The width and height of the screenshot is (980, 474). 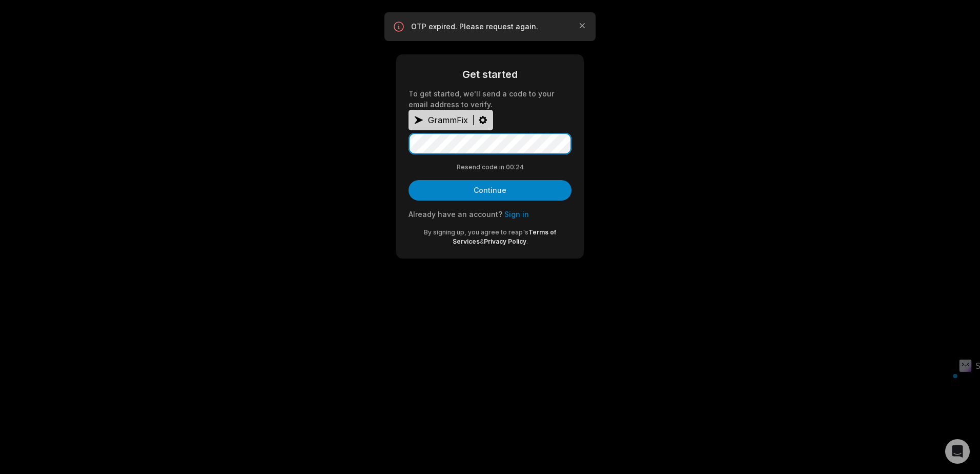 What do you see at coordinates (455, 214) in the screenshot?
I see `span: Already have an account?` at bounding box center [455, 214].